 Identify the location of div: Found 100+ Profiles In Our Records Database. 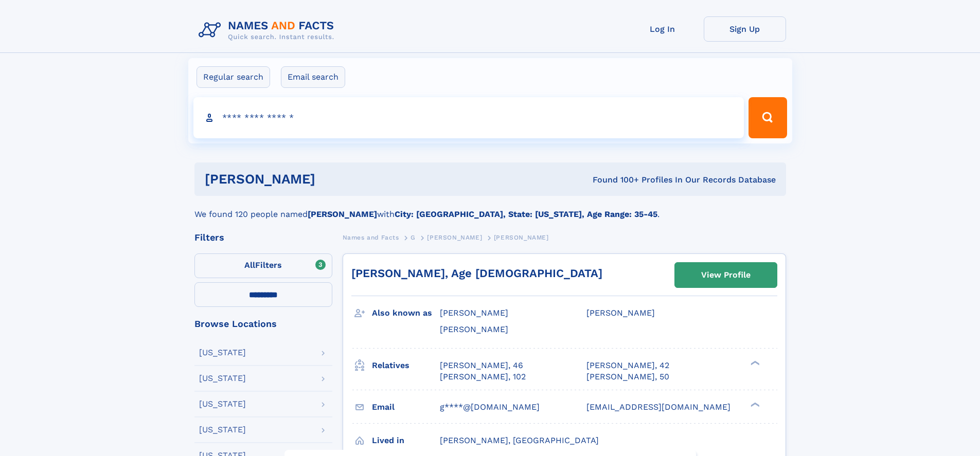
(615, 180).